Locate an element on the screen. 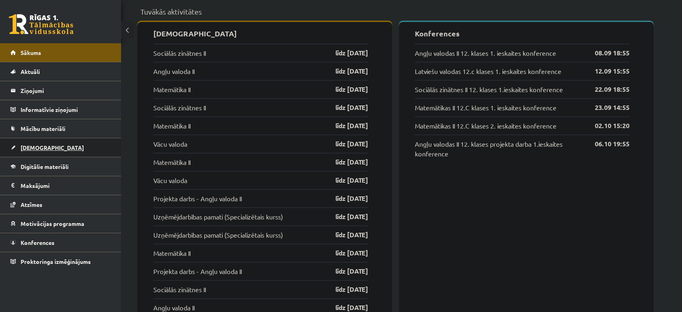  a: Angļu valodas II 12. klases projekta darba 1.ieskaites konference is located at coordinates (499, 149).